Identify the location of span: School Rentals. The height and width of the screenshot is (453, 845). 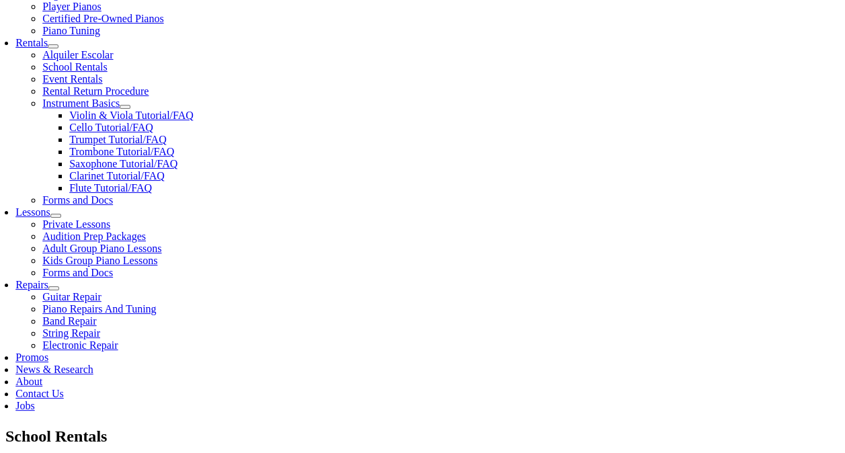
(75, 67).